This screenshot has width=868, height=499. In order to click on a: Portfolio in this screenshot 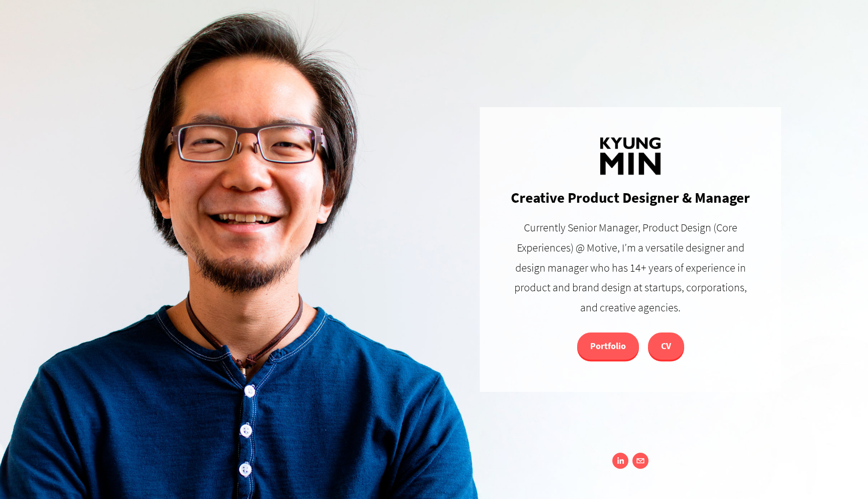, I will do `click(608, 346)`.